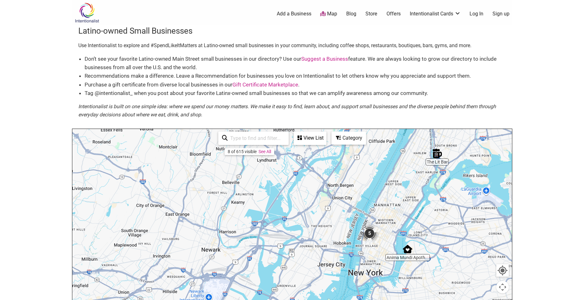 Image resolution: width=584 pixels, height=300 pixels. Describe the element at coordinates (265, 85) in the screenshot. I see `a: Gift Certificate Marketplace` at that location.